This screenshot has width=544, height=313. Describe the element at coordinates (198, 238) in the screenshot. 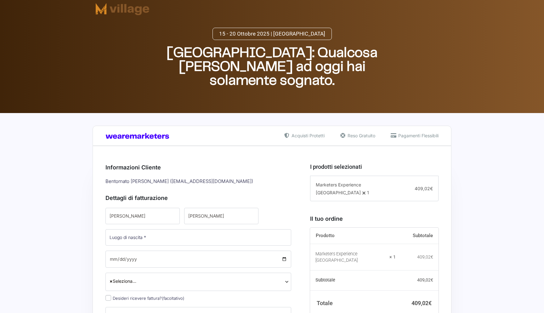

I see `input: Luogo di nascita *` at that location.